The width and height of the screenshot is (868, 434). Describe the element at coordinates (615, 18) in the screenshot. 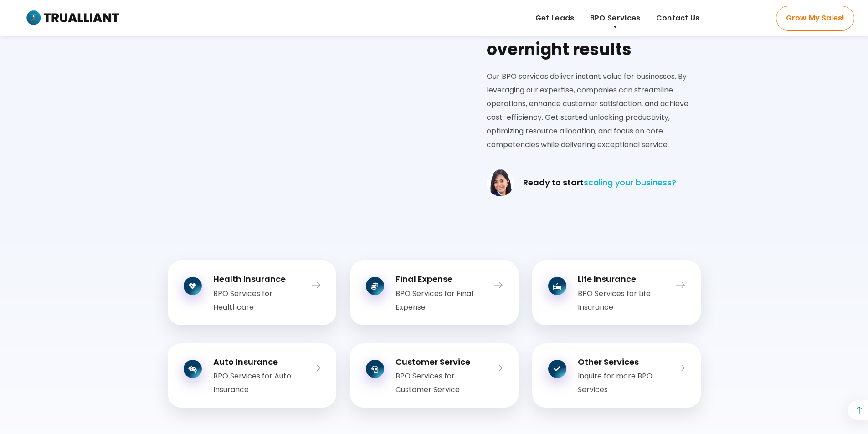

I see `span: BPO Services` at that location.